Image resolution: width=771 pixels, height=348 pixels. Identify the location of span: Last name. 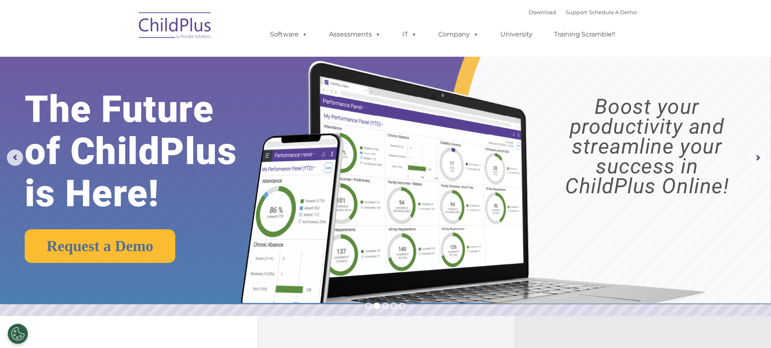
(125, 56).